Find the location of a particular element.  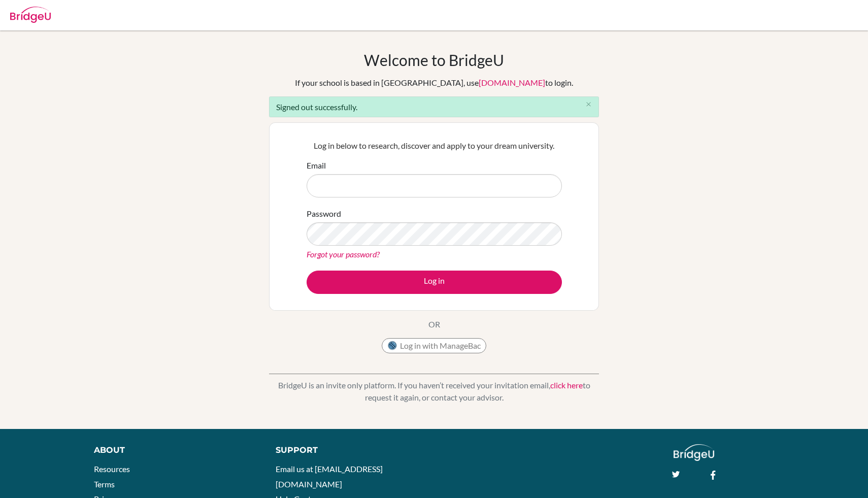

img: logo_white@2x-f4f0deed5e89b7ecb1c2cc34c3e3d731f90f0f143d5ea2071677605dd97b5244.png is located at coordinates (694, 452).